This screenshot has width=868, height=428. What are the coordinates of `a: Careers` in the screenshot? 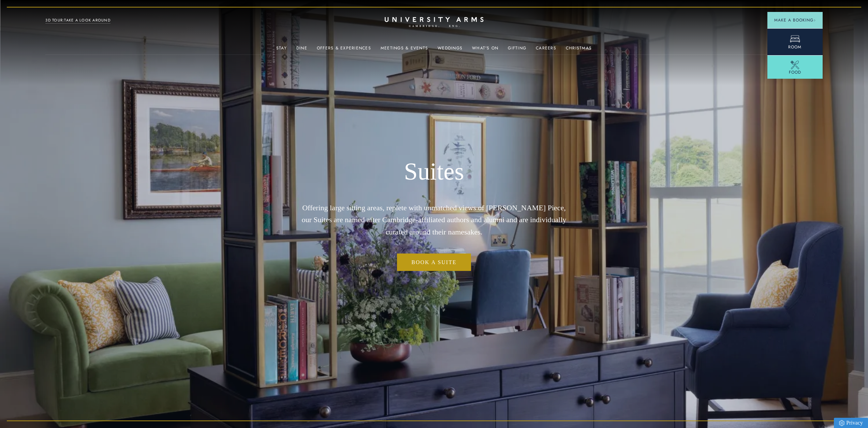 It's located at (546, 50).